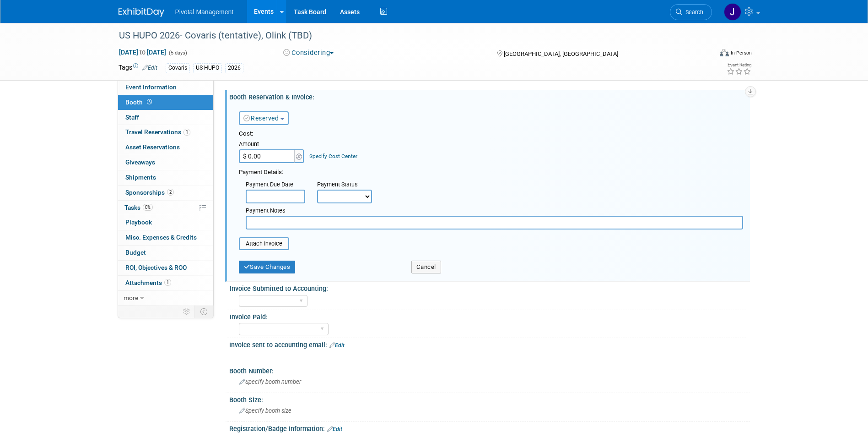 The height and width of the screenshot is (437, 868). What do you see at coordinates (264, 118) in the screenshot?
I see `button: Reserved` at bounding box center [264, 118].